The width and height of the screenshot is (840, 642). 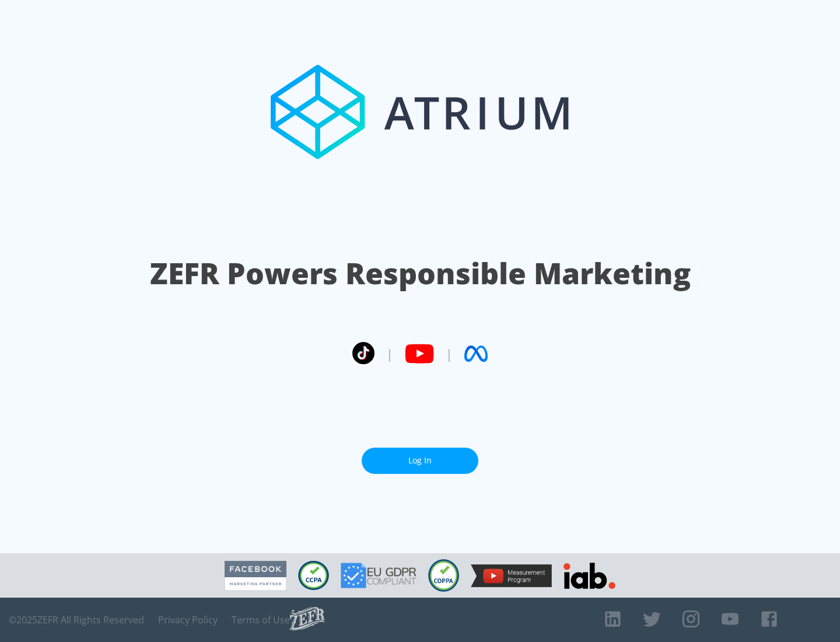 I want to click on a: Terms of Use, so click(x=261, y=619).